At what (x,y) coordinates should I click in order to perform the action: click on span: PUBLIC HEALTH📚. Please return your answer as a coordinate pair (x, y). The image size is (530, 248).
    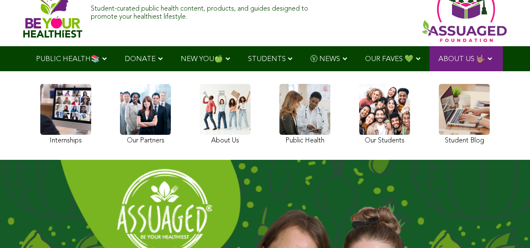
    Looking at the image, I should click on (68, 59).